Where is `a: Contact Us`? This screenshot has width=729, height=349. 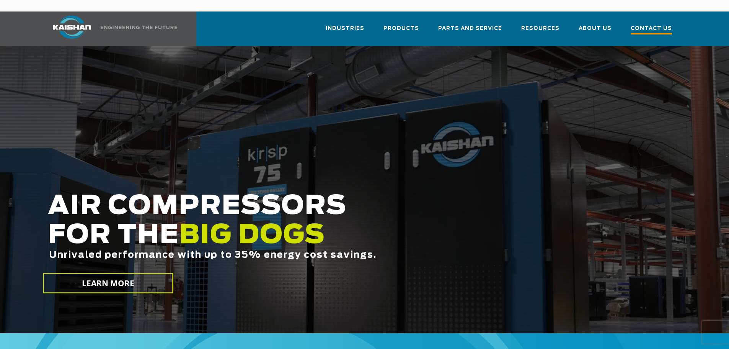
a: Contact Us is located at coordinates (651, 32).